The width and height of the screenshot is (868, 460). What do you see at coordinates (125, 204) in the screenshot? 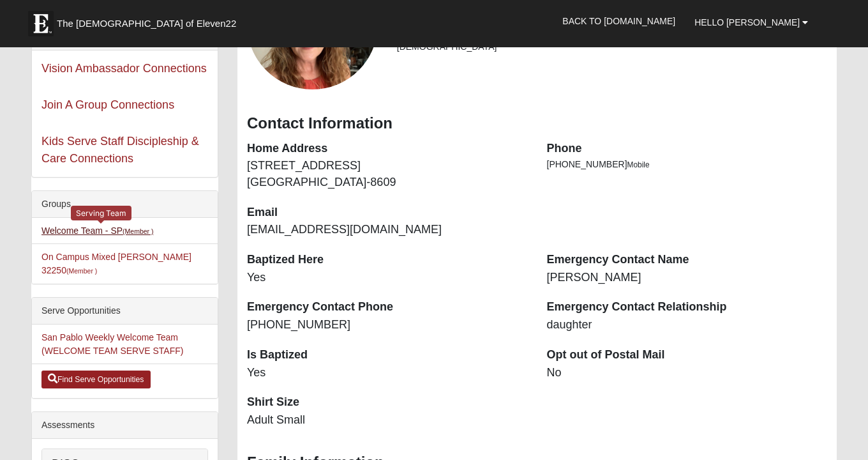
I see `div: Groups` at bounding box center [125, 204].